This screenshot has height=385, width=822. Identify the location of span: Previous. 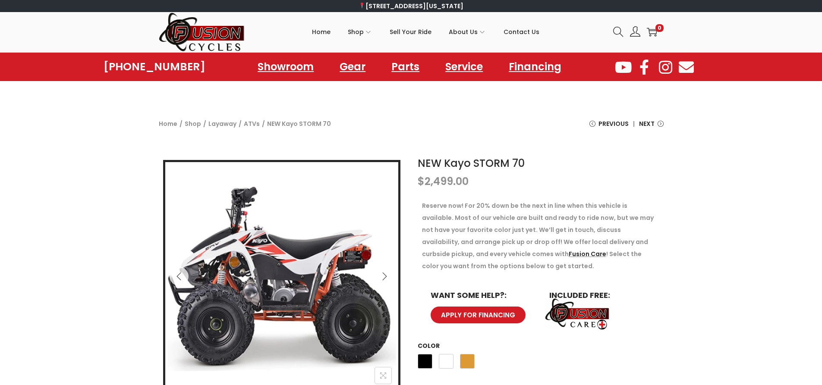
(613, 124).